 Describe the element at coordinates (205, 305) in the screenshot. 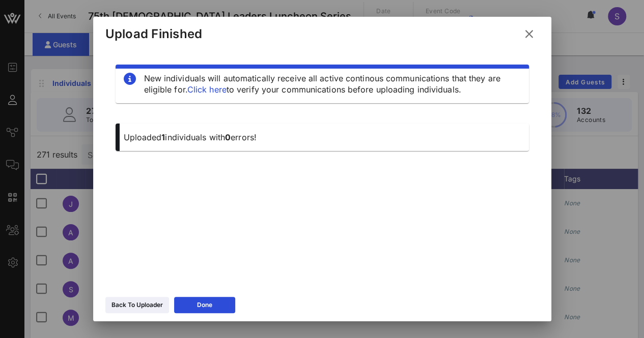

I see `button: Done` at that location.